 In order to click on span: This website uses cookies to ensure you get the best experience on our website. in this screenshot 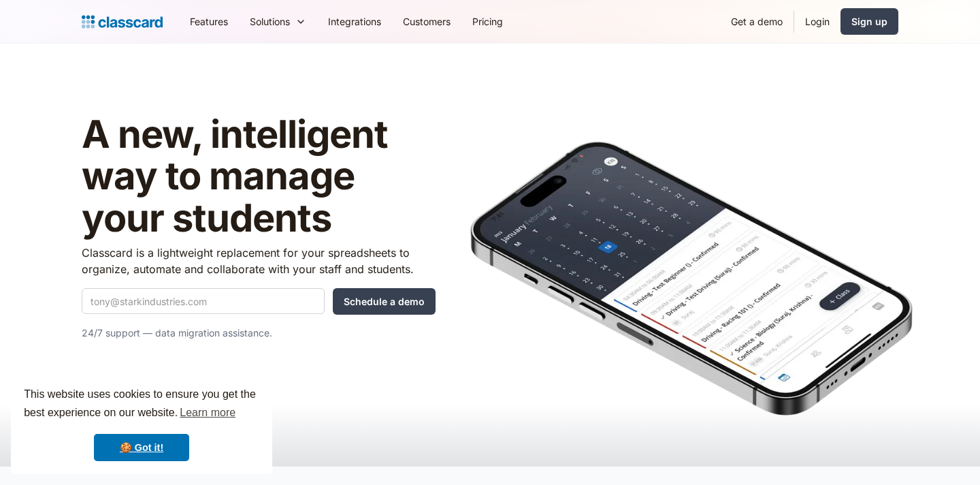, I will do `click(141, 404)`.